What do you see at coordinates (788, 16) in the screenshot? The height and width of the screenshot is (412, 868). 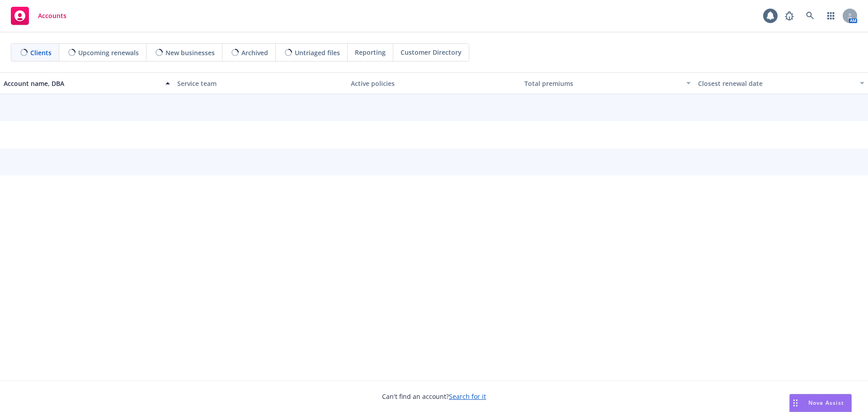 I see `a: Report a Bug` at bounding box center [788, 16].